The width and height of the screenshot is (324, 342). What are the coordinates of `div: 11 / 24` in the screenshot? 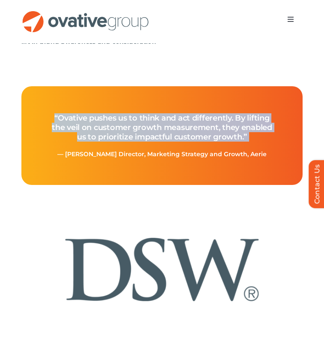 It's located at (162, 270).